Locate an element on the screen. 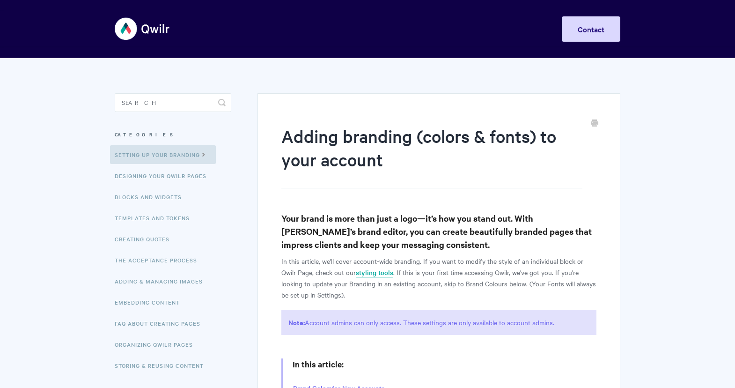 This screenshot has height=388, width=735. a: Setting up your Branding is located at coordinates (163, 155).